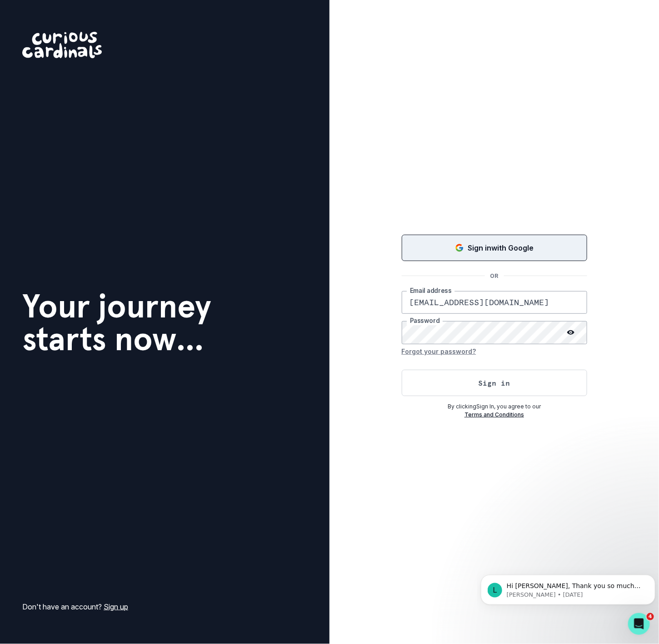 The height and width of the screenshot is (644, 659). Describe the element at coordinates (495, 276) in the screenshot. I see `p: OR` at that location.